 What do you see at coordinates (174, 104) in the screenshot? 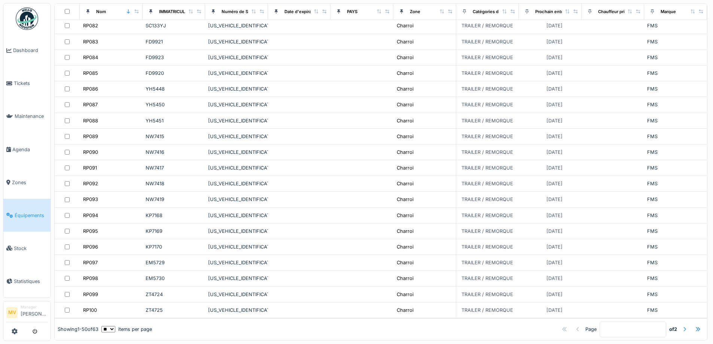
I see `div: YH5450` at bounding box center [174, 104].